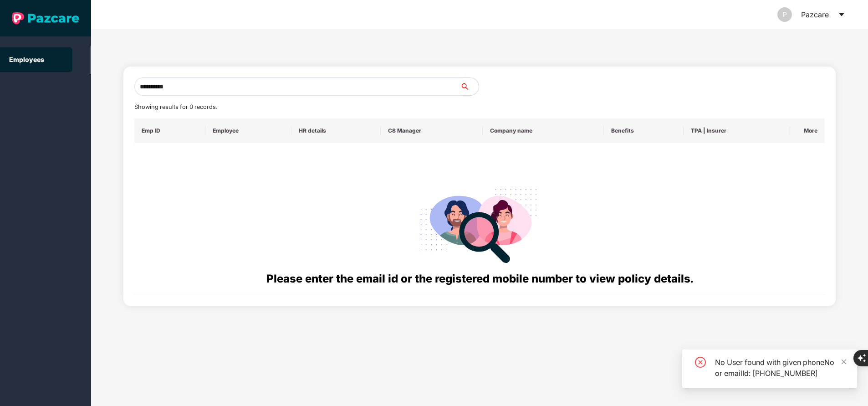  I want to click on th: Benefits, so click(644, 131).